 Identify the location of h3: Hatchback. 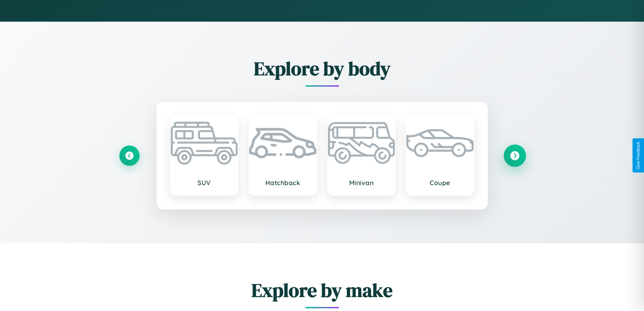
(282, 183).